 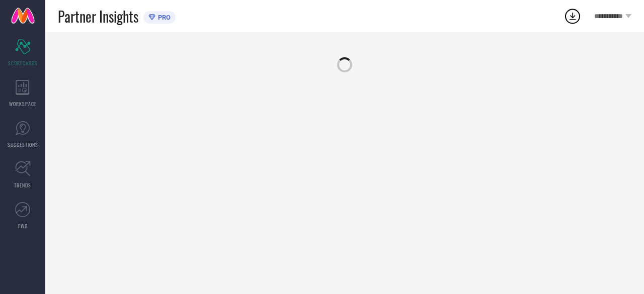 I want to click on span: TRENDS, so click(x=23, y=185).